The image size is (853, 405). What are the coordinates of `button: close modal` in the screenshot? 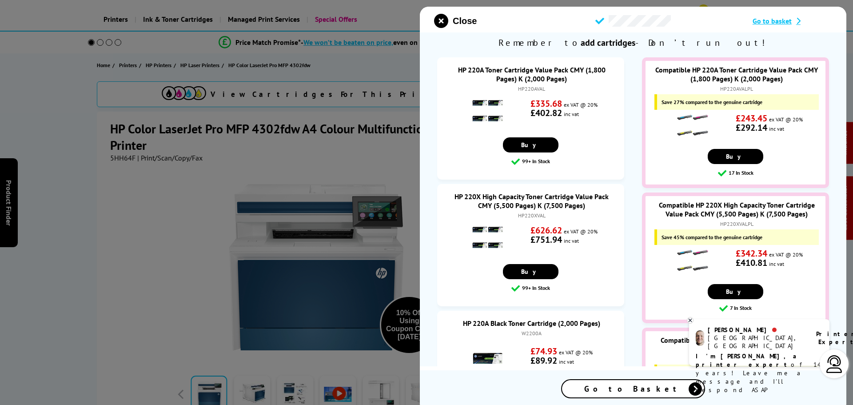 It's located at (455, 21).